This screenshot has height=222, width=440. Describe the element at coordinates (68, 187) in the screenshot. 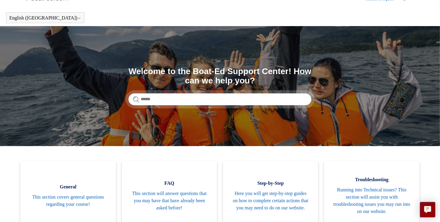

I see `span: General` at that location.